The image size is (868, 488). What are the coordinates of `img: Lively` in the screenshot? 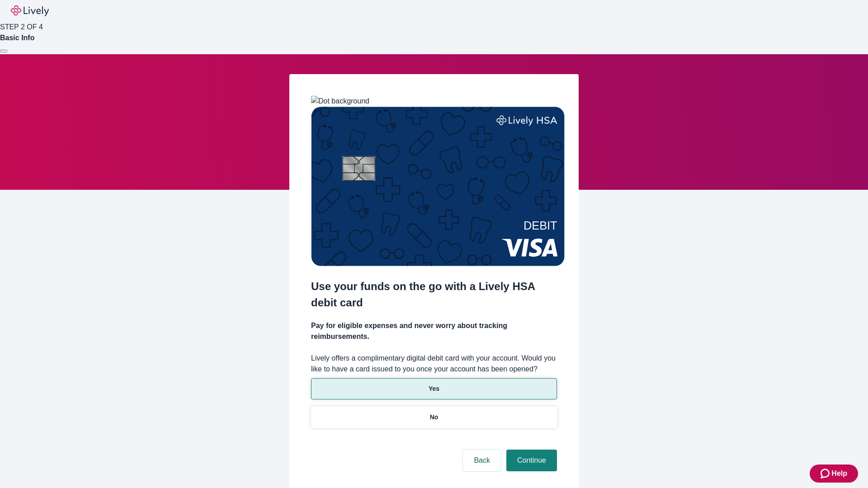 It's located at (30, 11).